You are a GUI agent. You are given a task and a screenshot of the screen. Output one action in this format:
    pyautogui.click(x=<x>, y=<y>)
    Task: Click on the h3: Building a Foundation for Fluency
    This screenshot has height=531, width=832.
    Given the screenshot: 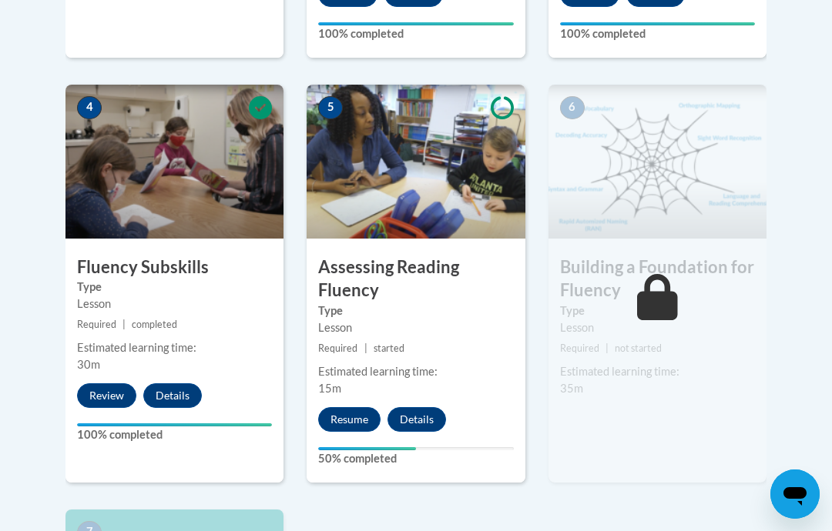 What is the action you would take?
    pyautogui.click(x=657, y=280)
    